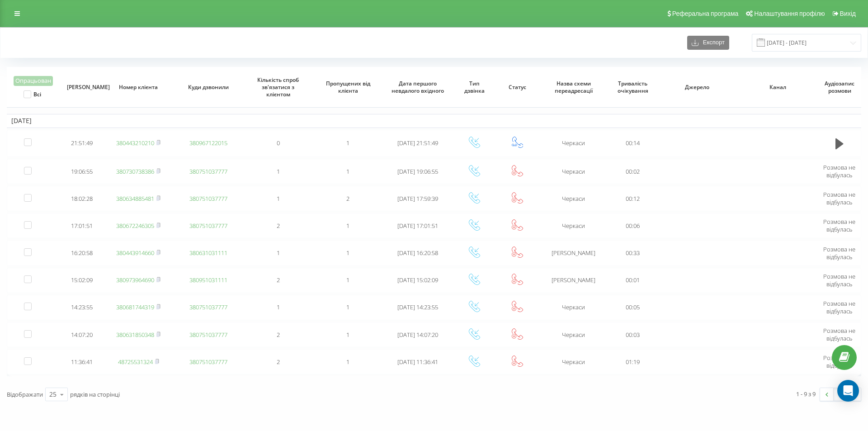  Describe the element at coordinates (138, 87) in the screenshot. I see `span: Номер клієнта` at that location.